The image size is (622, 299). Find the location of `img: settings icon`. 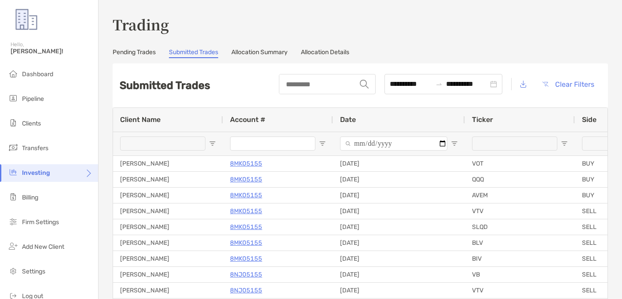

img: settings icon is located at coordinates (13, 270).